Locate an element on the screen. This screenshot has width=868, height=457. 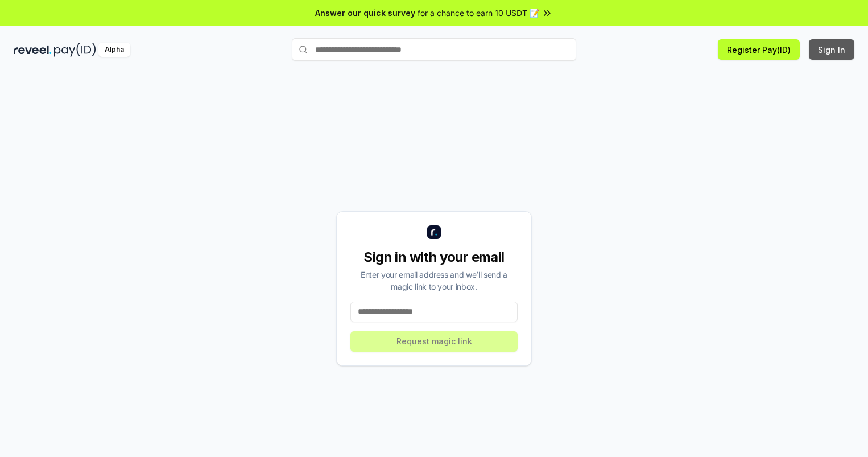
div: Sign in with your email is located at coordinates (434, 257).